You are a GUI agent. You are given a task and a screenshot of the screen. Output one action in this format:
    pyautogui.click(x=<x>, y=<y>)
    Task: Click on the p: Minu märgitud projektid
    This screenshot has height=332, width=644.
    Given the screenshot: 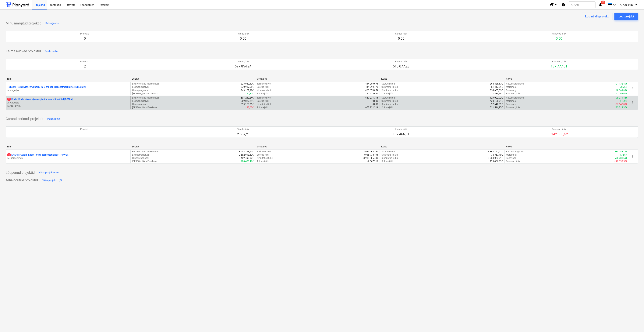 What is the action you would take?
    pyautogui.click(x=24, y=23)
    